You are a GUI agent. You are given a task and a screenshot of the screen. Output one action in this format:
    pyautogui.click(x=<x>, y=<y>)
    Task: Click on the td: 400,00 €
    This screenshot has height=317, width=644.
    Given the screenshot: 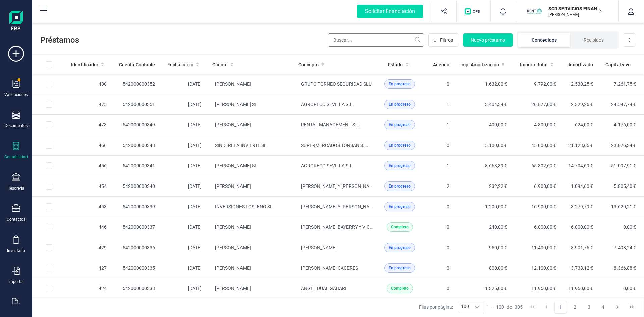 What is the action you would take?
    pyautogui.click(x=484, y=124)
    